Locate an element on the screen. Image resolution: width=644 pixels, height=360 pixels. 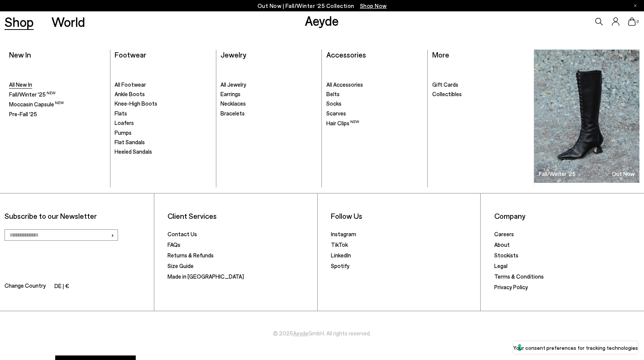
a: Privacy Policy is located at coordinates (511, 287).